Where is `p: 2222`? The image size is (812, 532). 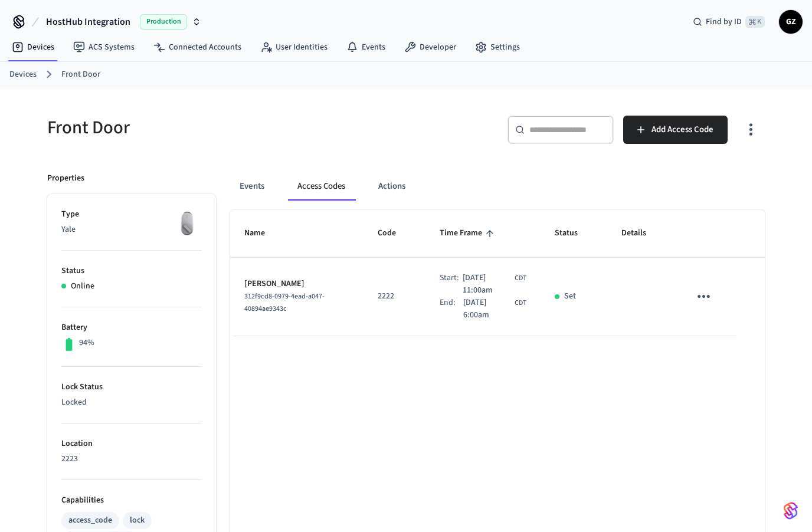 p: 2222 is located at coordinates (394, 296).